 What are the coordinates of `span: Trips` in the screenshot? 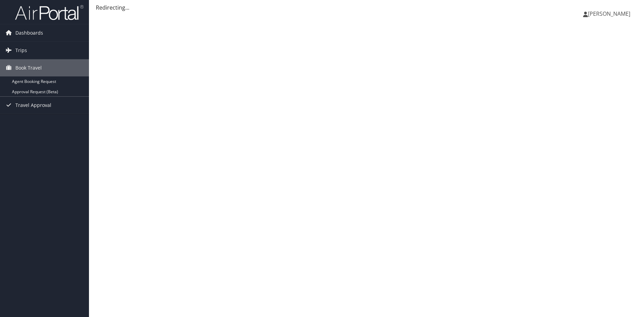 It's located at (21, 50).